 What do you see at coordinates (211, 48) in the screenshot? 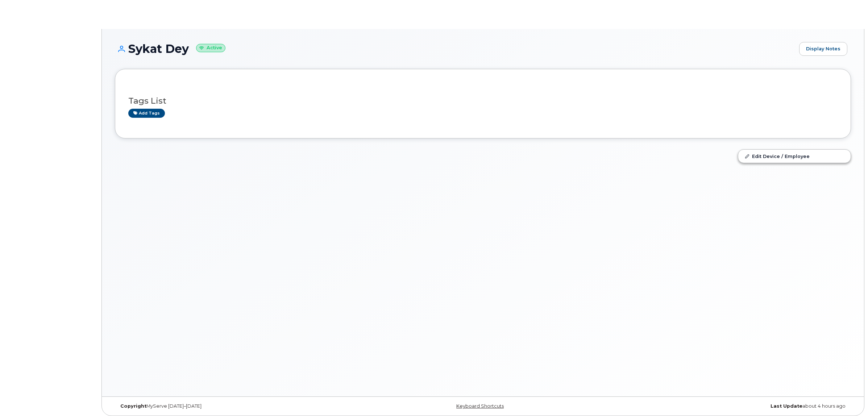
I see `small: Active` at bounding box center [211, 48].